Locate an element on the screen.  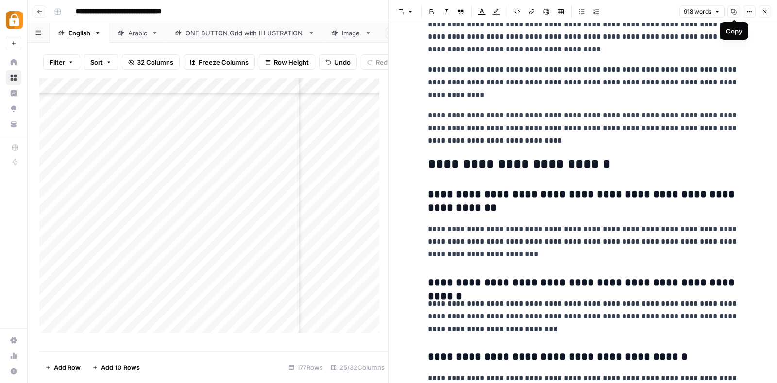
a: ONE BUTTON Grid with ILLUSTRATION is located at coordinates (245, 33).